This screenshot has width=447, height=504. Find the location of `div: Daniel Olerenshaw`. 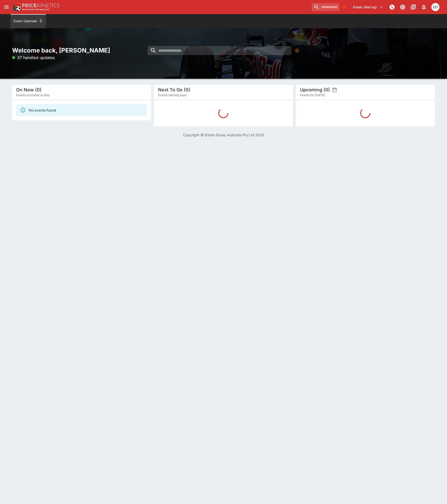

div: Daniel Olerenshaw is located at coordinates (435, 7).